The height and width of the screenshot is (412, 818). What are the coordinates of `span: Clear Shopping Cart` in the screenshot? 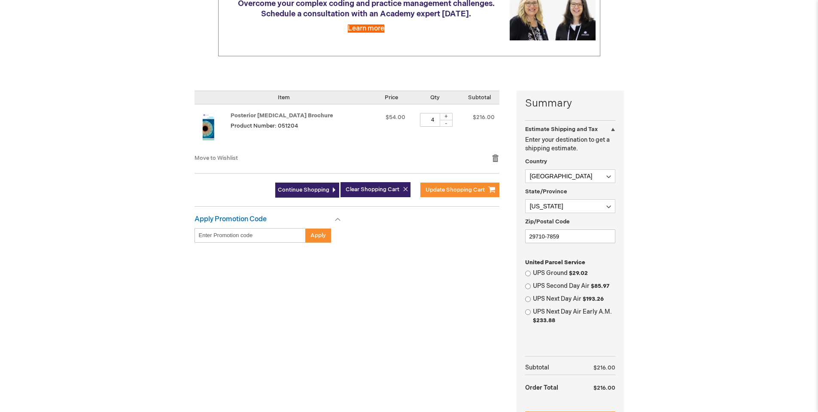 It's located at (372, 189).